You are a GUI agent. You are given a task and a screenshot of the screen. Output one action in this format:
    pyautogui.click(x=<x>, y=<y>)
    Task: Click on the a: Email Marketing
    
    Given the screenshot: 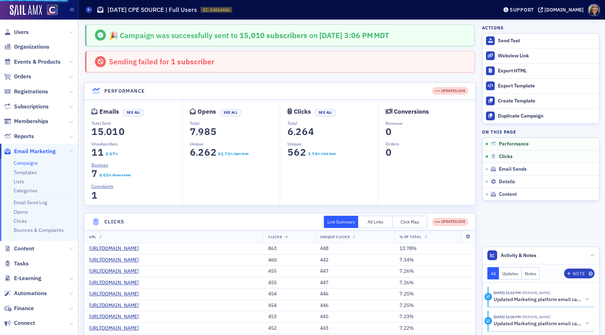 What is the action you would take?
    pyautogui.click(x=30, y=152)
    